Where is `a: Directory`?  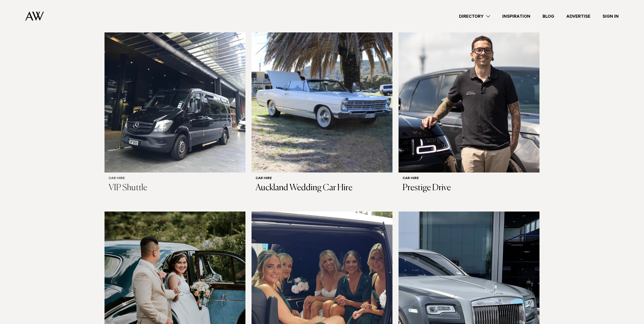 a: Directory is located at coordinates (475, 16).